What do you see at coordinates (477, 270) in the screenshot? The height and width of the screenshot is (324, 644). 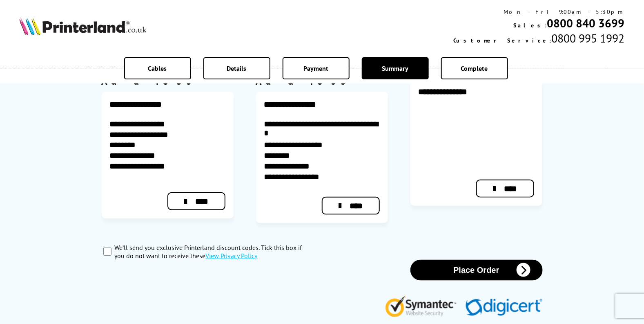 I see `button: Place Order` at bounding box center [477, 270].